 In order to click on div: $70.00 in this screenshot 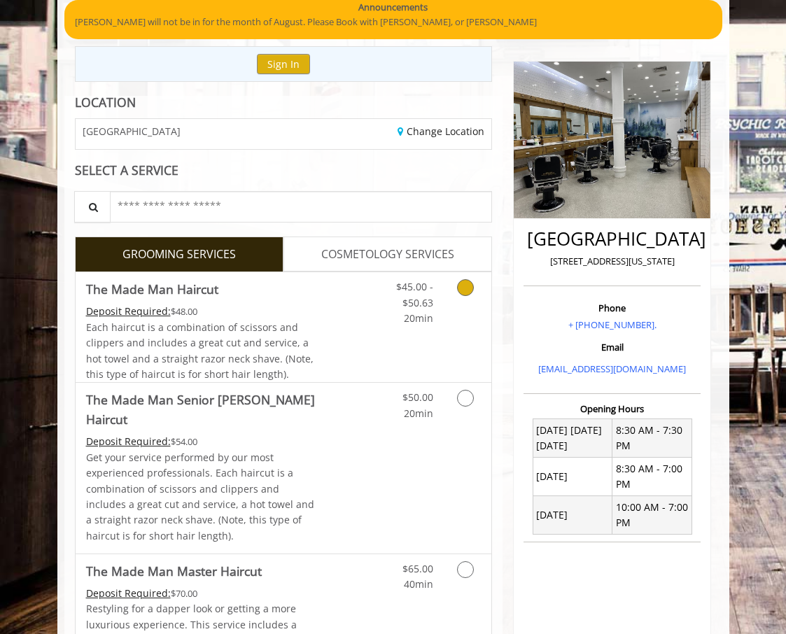, I will do `click(202, 594)`.